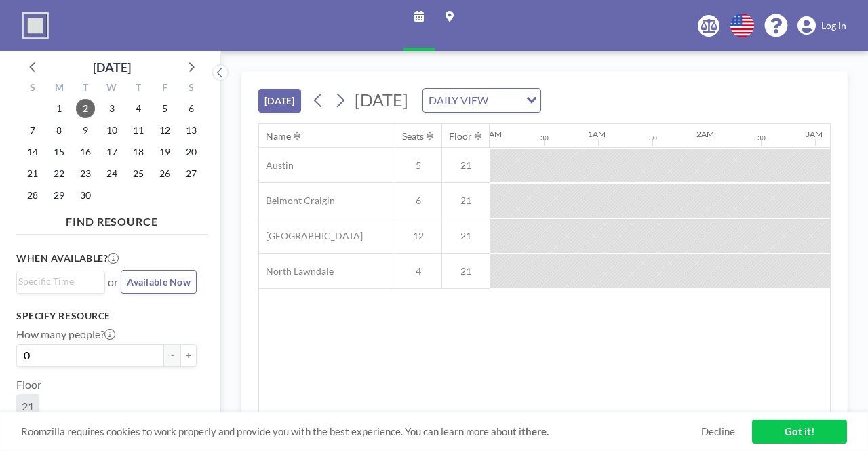 This screenshot has height=451, width=868. I want to click on img: organization-logo, so click(36, 26).